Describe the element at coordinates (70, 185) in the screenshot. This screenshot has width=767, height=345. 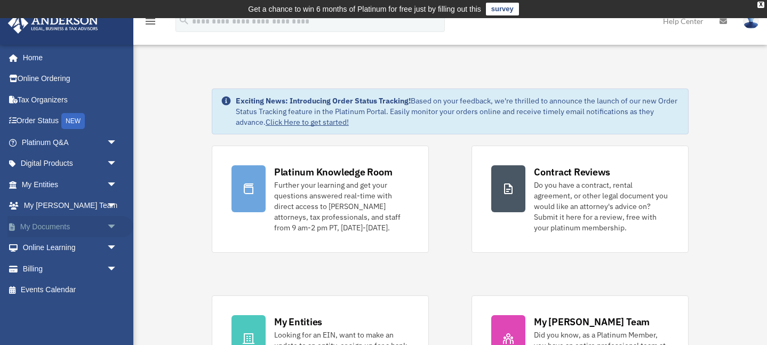
I see `a: My Entitiesarrow_drop_down` at that location.